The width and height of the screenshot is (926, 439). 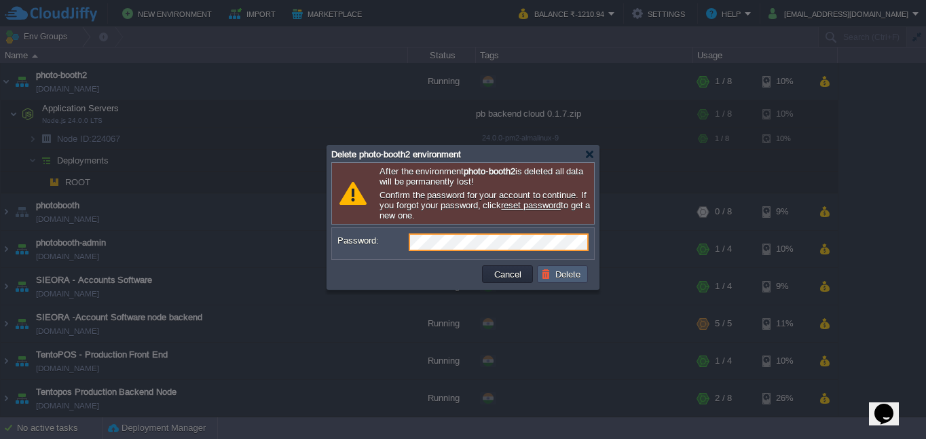 What do you see at coordinates (485, 177) in the screenshot?
I see `p: After the environment is deleted all data will be permanently lost!` at bounding box center [485, 177].